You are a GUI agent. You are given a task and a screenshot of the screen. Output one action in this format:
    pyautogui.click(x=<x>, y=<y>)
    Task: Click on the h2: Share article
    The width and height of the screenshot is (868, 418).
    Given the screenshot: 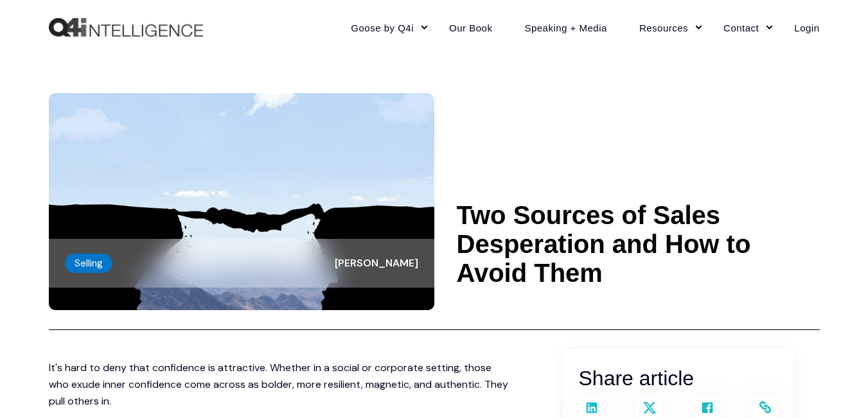 What is the action you would take?
    pyautogui.click(x=678, y=378)
    